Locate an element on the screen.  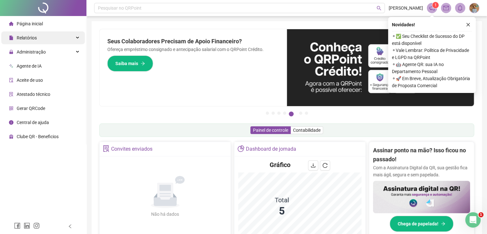
button: 3 is located at coordinates (279, 113).